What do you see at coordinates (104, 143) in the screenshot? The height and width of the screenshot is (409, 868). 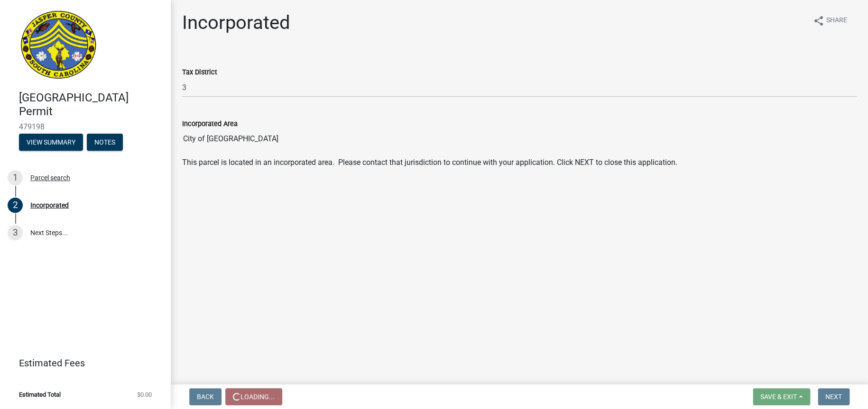 I see `wm-modal-confirm: Notes` at bounding box center [104, 143].